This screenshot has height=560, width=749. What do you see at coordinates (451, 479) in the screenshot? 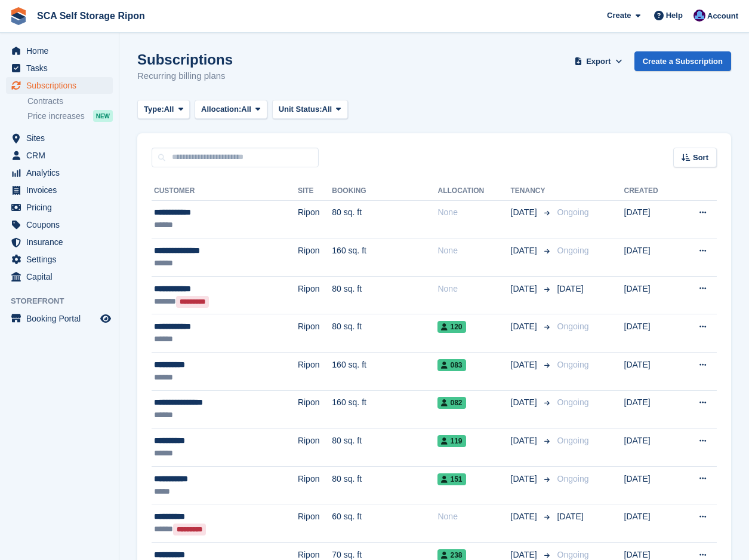
I see `span: 151` at bounding box center [451, 479].